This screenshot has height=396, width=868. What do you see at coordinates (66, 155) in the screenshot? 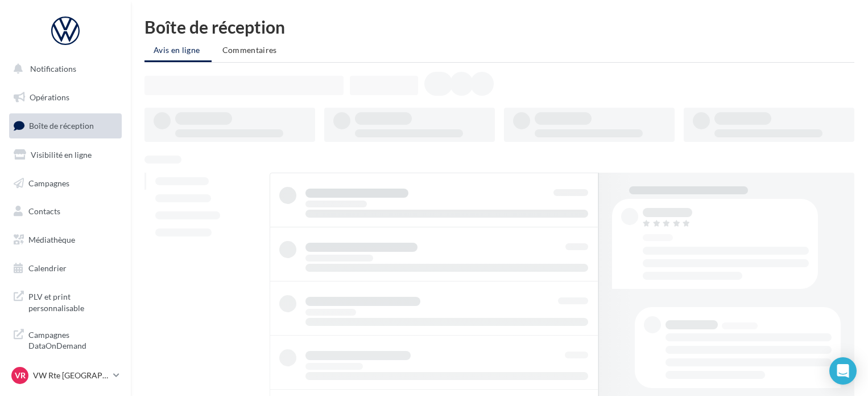
I see `a: Visibilité en ligne` at bounding box center [66, 155].